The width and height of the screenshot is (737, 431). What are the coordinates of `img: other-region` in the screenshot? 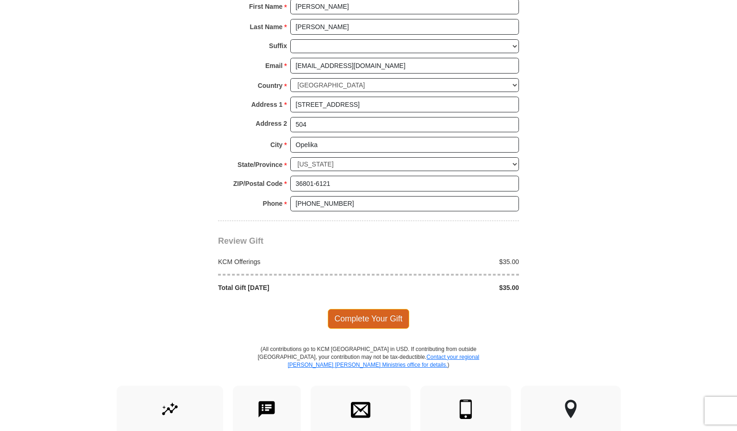 It's located at (571, 410).